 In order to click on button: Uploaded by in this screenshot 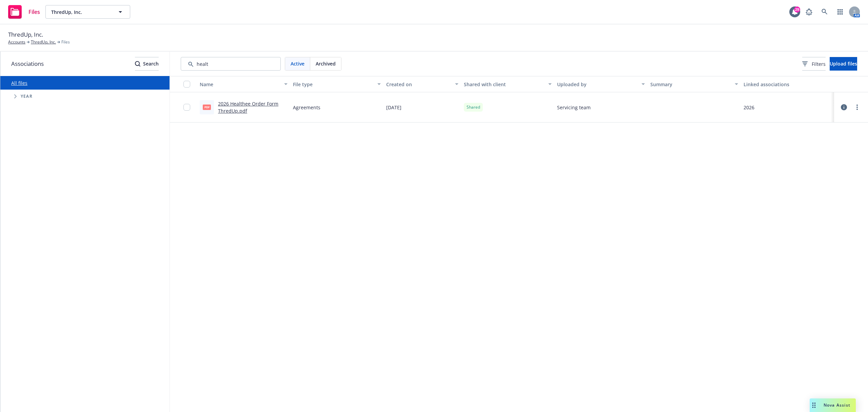, I will do `click(601, 84)`.